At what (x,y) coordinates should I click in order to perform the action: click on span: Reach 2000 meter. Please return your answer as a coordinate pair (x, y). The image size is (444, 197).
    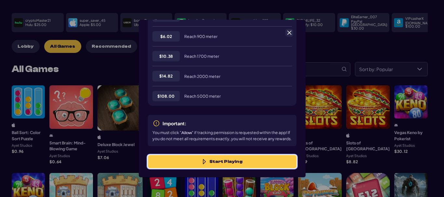
    Looking at the image, I should click on (202, 76).